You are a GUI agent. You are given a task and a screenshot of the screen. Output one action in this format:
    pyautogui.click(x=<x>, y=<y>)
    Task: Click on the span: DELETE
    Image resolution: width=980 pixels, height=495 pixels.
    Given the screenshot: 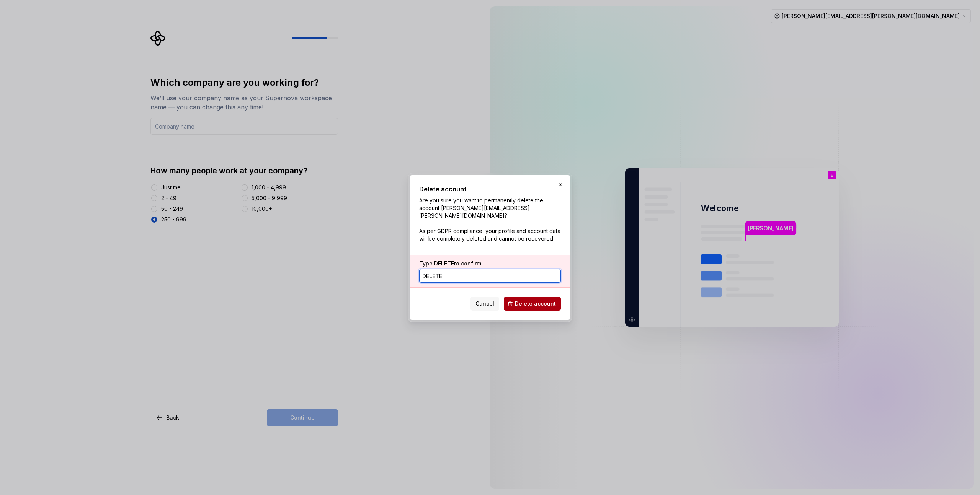 What is the action you would take?
    pyautogui.click(x=444, y=263)
    